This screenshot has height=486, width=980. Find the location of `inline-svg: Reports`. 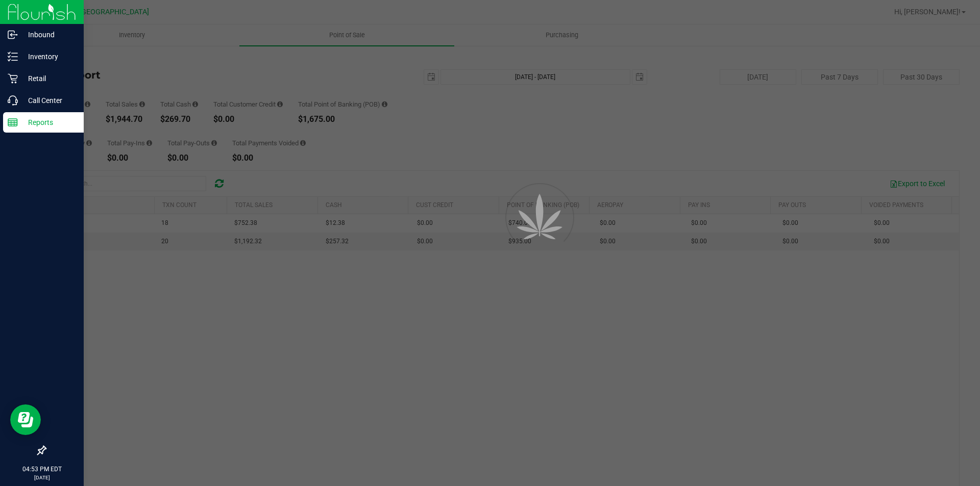

inline-svg: Reports is located at coordinates (13, 122).